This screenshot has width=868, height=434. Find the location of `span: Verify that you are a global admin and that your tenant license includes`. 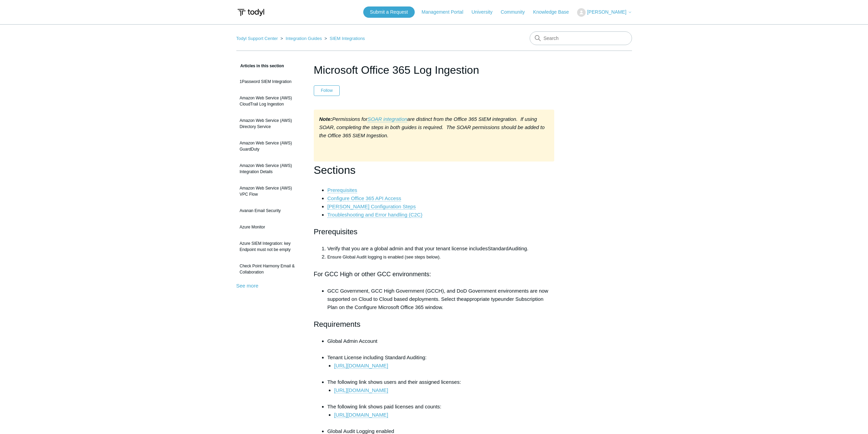

span: Verify that you are a global admin and that your tenant license includes is located at coordinates (407, 248).